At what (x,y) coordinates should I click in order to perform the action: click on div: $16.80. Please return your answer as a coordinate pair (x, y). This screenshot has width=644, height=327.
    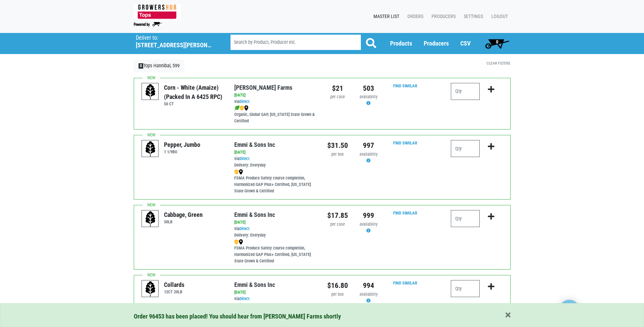
    Looking at the image, I should click on (338, 286).